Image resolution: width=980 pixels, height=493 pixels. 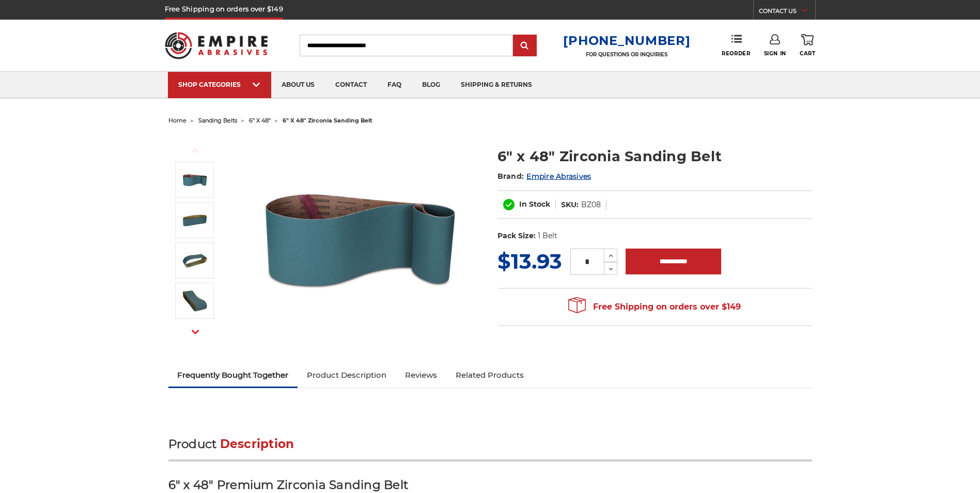 What do you see at coordinates (347, 375) in the screenshot?
I see `a: Product Description` at bounding box center [347, 375].